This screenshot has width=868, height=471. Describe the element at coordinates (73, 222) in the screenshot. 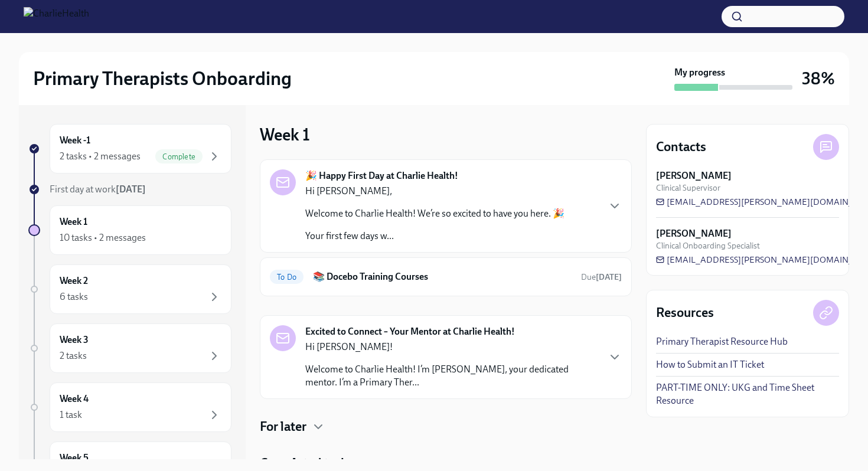

I see `h6: Week 1` at that location.